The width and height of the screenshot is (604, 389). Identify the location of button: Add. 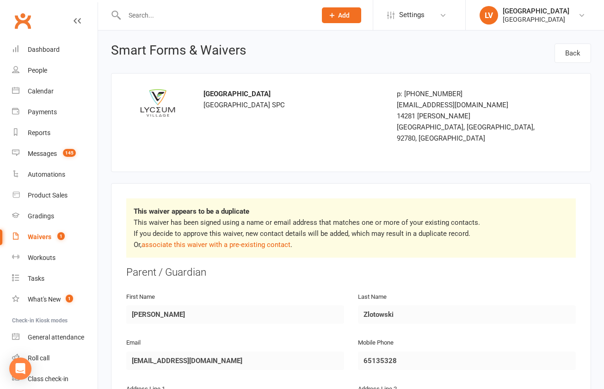
(341, 15).